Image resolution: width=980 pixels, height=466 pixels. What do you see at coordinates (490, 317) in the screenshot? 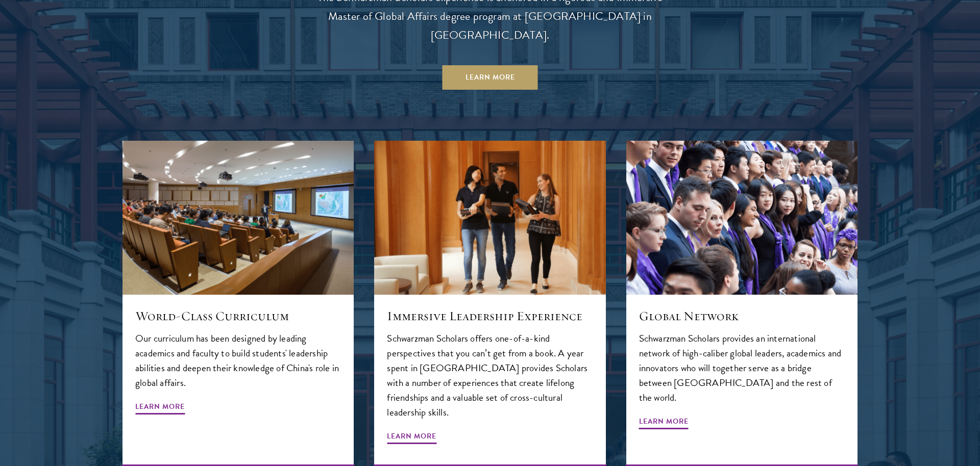
I see `h5: Immersive Leadership Experience` at bounding box center [490, 317].